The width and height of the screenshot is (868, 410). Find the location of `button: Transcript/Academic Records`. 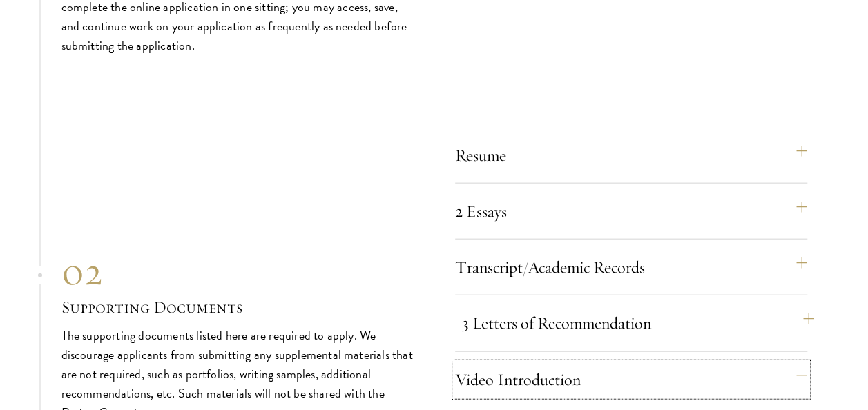

button: Transcript/Academic Records is located at coordinates (631, 267).